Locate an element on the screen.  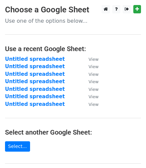
h3: Choose a Google Sheet is located at coordinates (73, 10).